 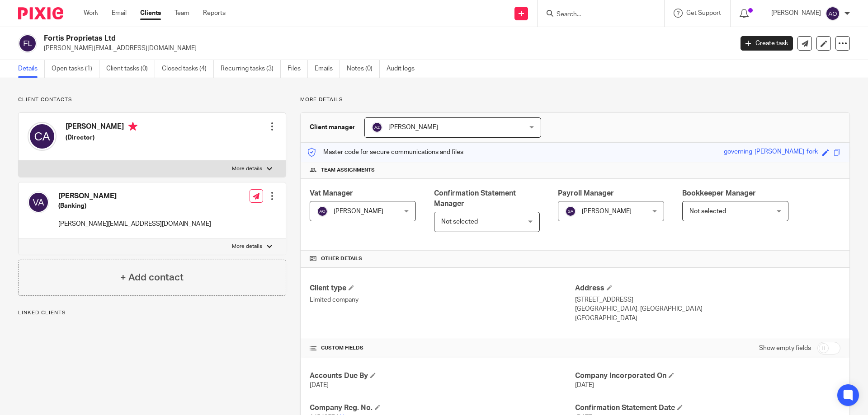 What do you see at coordinates (475, 198) in the screenshot?
I see `span: Confirmation Statement Manager` at bounding box center [475, 198].